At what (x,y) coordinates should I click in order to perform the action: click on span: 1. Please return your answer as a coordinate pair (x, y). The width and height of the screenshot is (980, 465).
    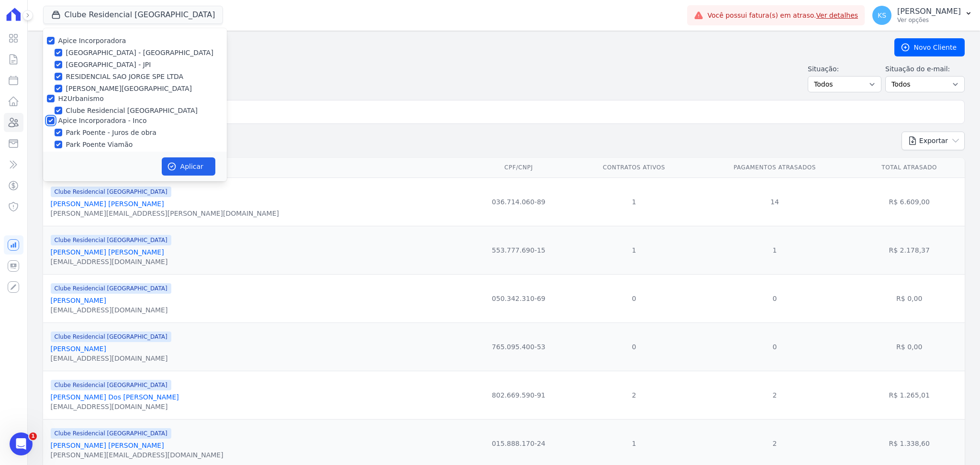
    Looking at the image, I should click on (33, 436).